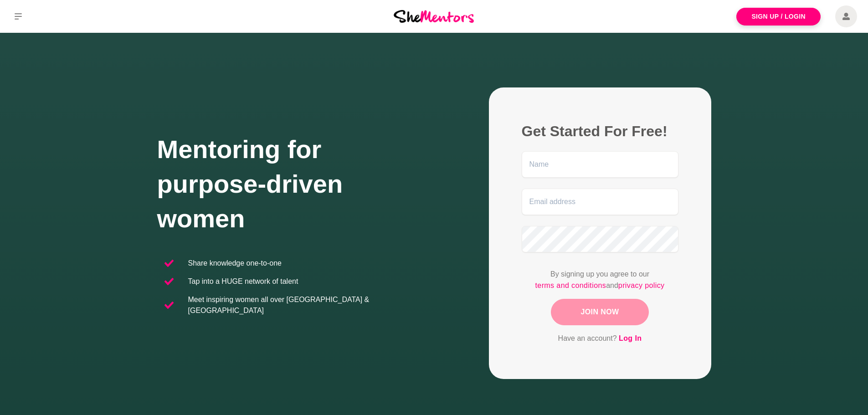  I want to click on p: Share knowledge one-to-one, so click(234, 263).